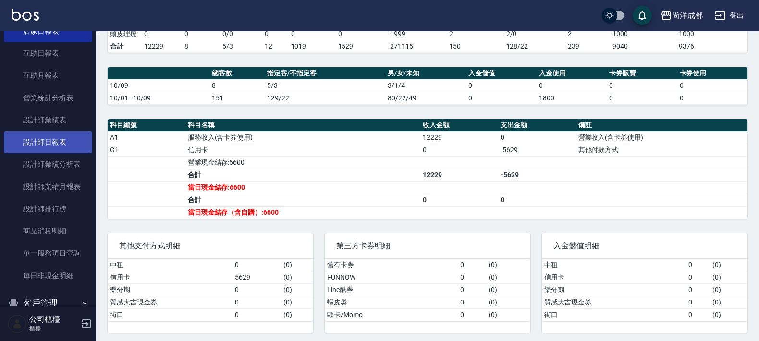 This screenshot has height=341, width=759. Describe the element at coordinates (54, 329) in the screenshot. I see `p: 櫃檯` at that location.